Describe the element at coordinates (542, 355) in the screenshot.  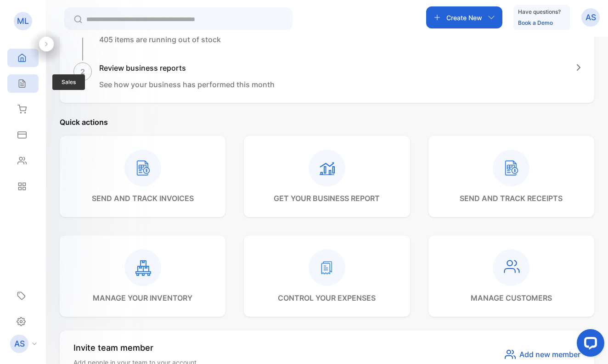
I see `button: Add new member` at that location.